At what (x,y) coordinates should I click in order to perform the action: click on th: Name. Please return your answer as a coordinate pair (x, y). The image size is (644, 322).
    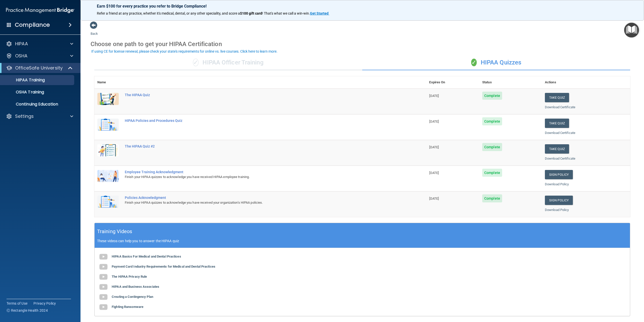
    Looking at the image, I should click on (108, 82).